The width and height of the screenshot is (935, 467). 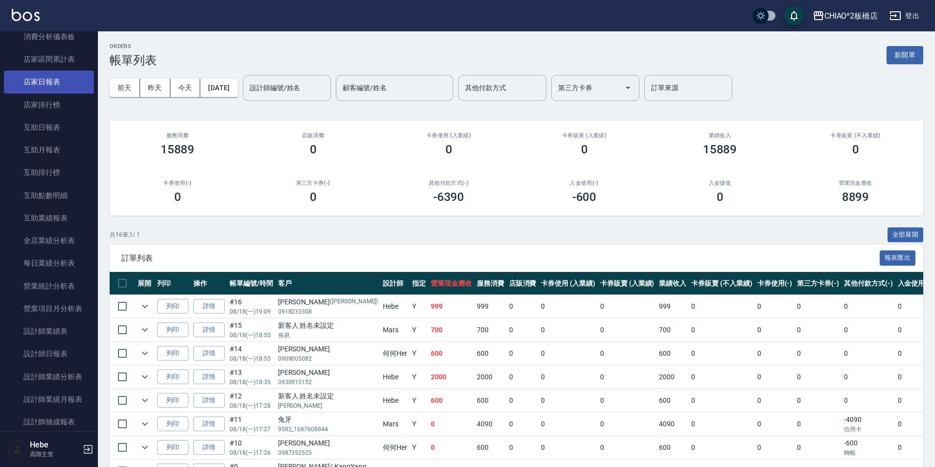 I want to click on p: 0909005082, so click(x=328, y=358).